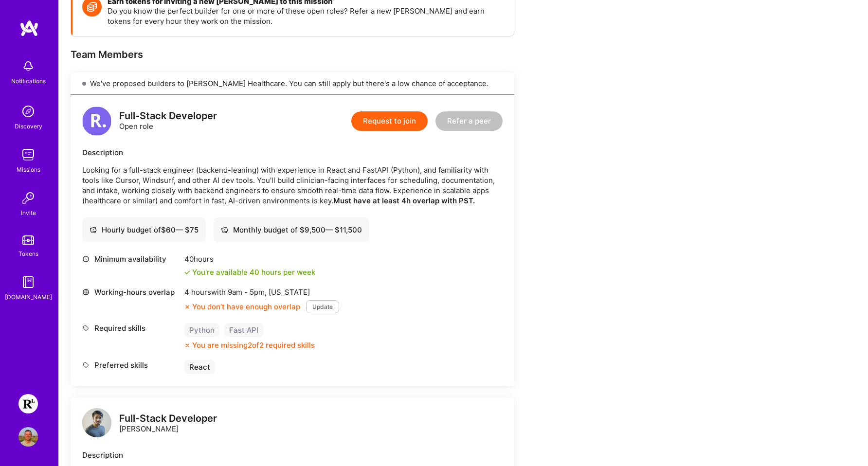 The image size is (868, 466). Describe the element at coordinates (28, 112) in the screenshot. I see `img: discovery` at that location.